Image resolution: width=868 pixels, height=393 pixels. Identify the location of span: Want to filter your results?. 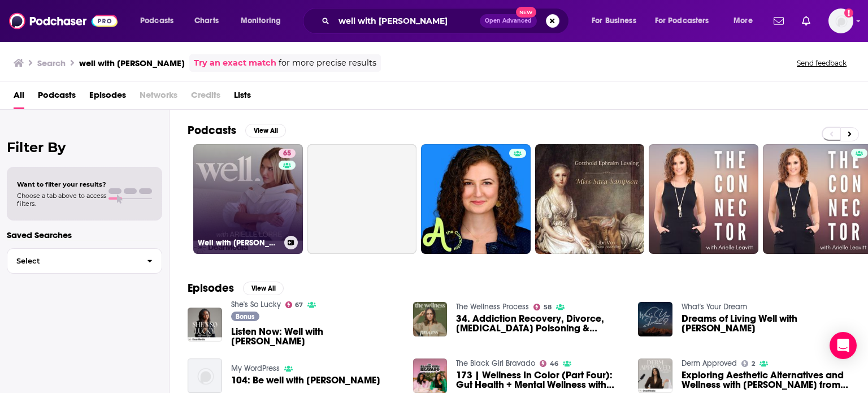
(62, 184).